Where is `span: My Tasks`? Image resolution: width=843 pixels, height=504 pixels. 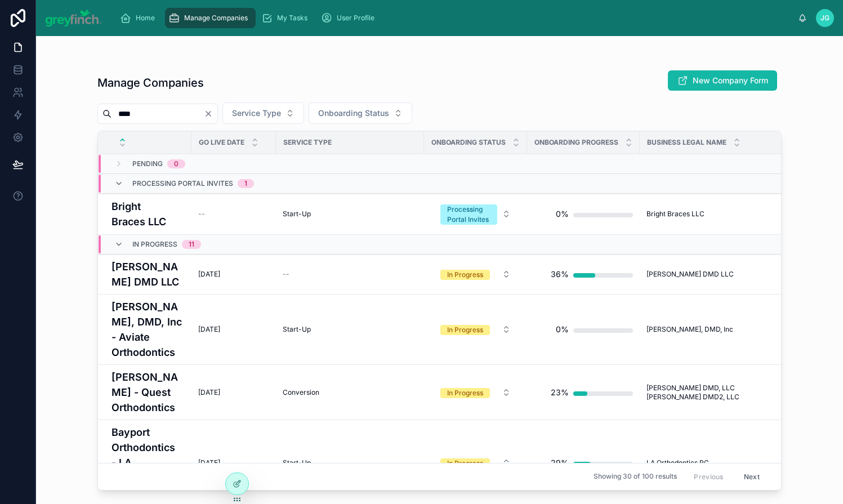
span: My Tasks is located at coordinates (292, 18).